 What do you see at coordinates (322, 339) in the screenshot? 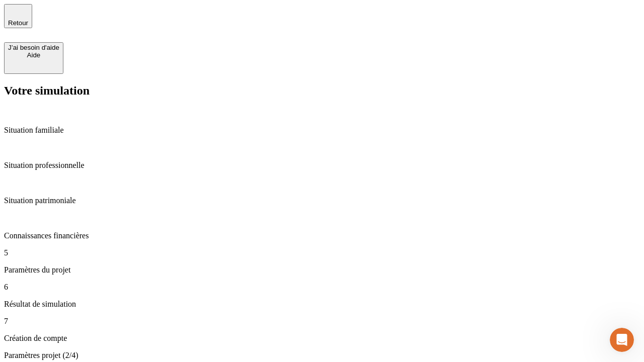
I see `p: Création de compte` at bounding box center [322, 339].